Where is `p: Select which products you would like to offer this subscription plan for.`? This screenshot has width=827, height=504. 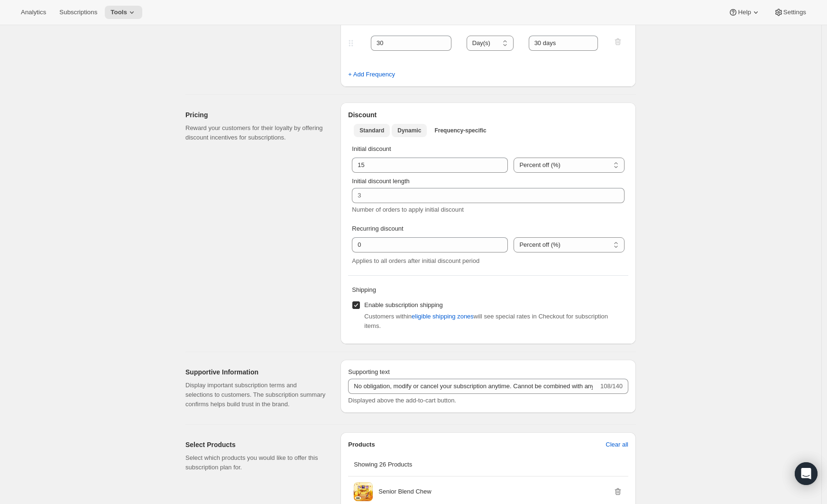
p: Select which products you would like to offer this subscription plan for. is located at coordinates (255, 462).